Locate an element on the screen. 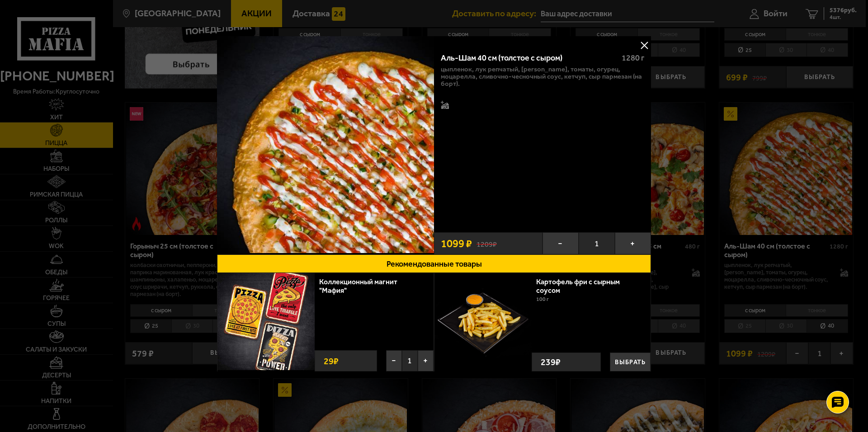  s: 1209 ₽ is located at coordinates (487, 244).